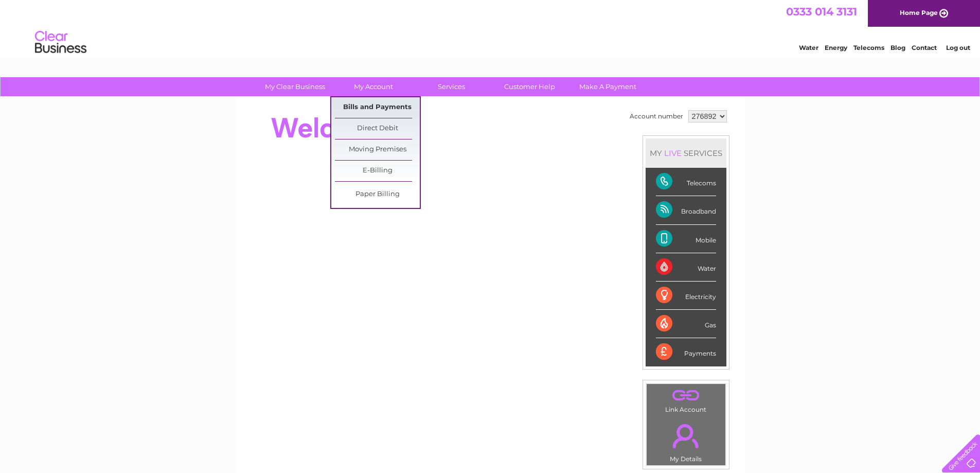 Image resolution: width=980 pixels, height=473 pixels. What do you see at coordinates (958, 47) in the screenshot?
I see `a: Log out` at bounding box center [958, 47].